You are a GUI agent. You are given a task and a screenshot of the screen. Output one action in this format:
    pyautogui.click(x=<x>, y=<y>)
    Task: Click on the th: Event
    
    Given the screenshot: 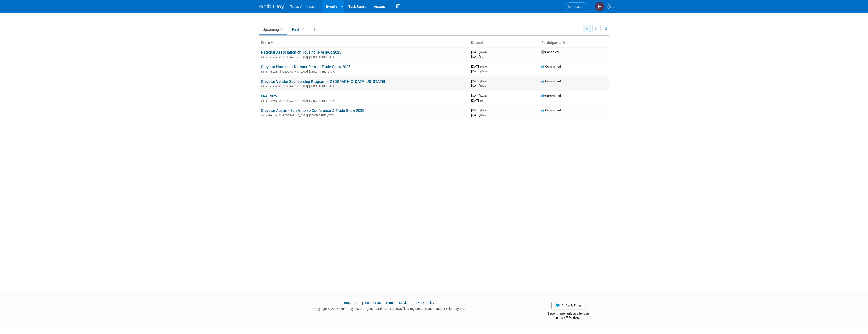 What is the action you would take?
    pyautogui.click(x=364, y=43)
    